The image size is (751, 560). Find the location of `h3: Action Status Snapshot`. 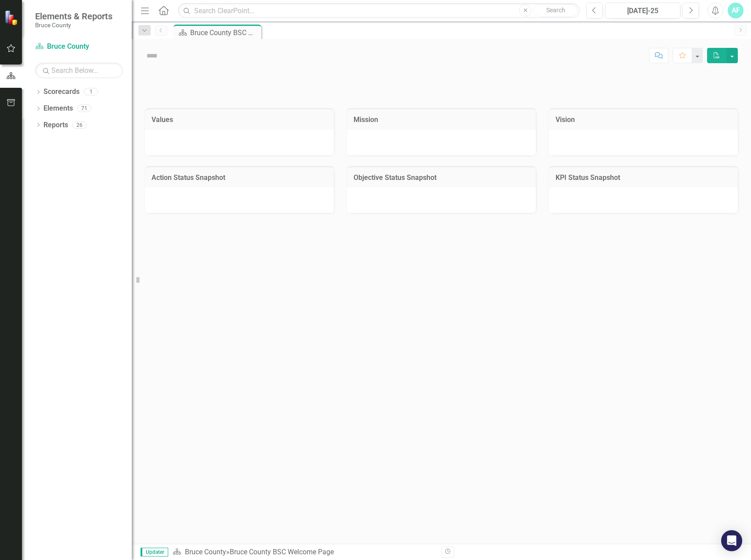

h3: Action Status Snapshot is located at coordinates (239, 178).